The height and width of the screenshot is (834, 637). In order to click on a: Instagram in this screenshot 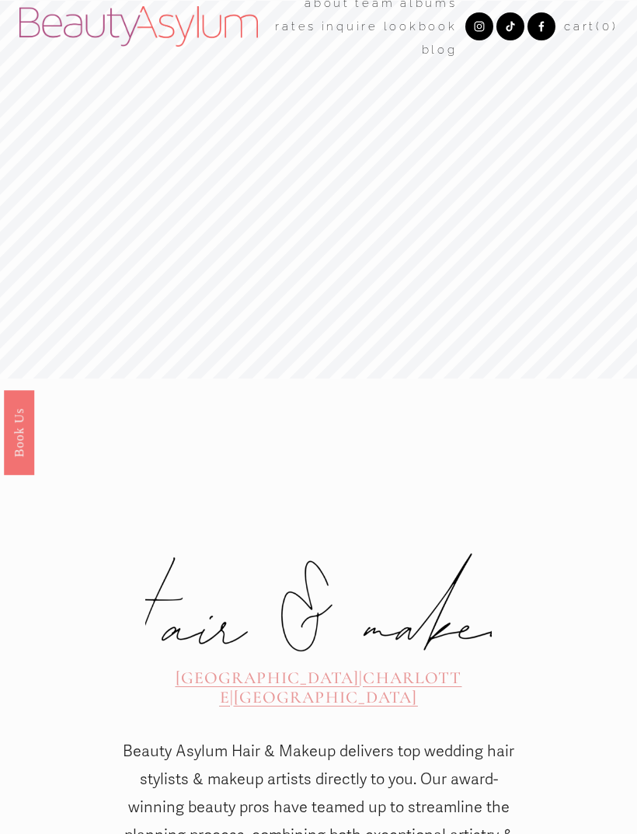, I will do `click(479, 26)`.